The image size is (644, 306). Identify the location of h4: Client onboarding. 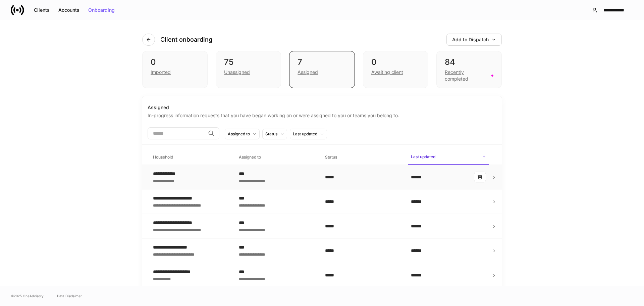
(186, 39).